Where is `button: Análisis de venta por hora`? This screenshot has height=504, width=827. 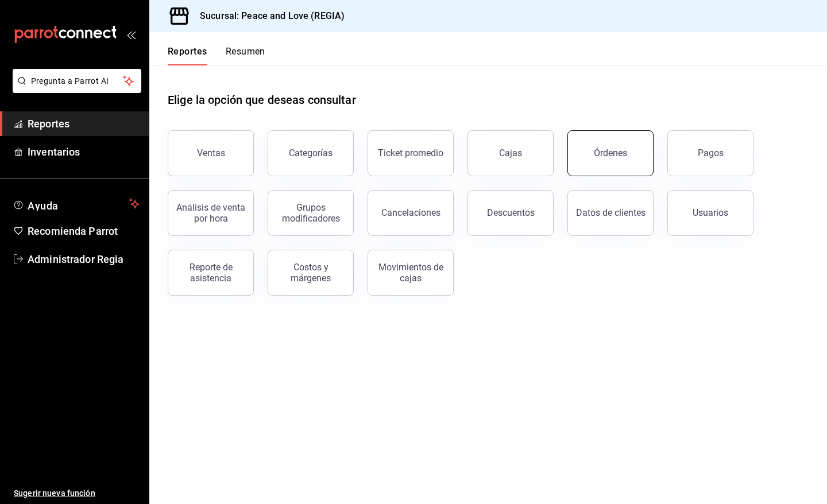 button: Análisis de venta por hora is located at coordinates (211, 213).